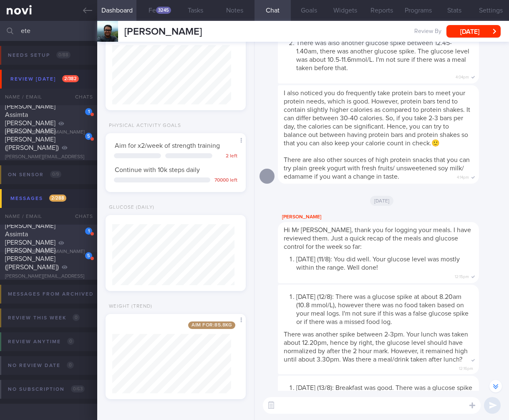  What do you see at coordinates (77, 388) in the screenshot?
I see `span: 0 / 63` at bounding box center [77, 388].